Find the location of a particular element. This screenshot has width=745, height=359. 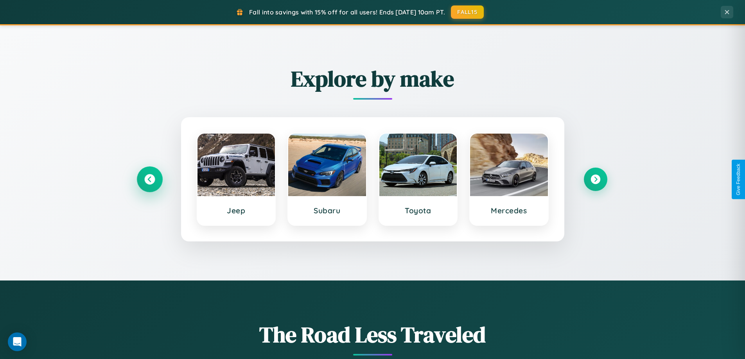

div: Give Feedback is located at coordinates (738, 179).